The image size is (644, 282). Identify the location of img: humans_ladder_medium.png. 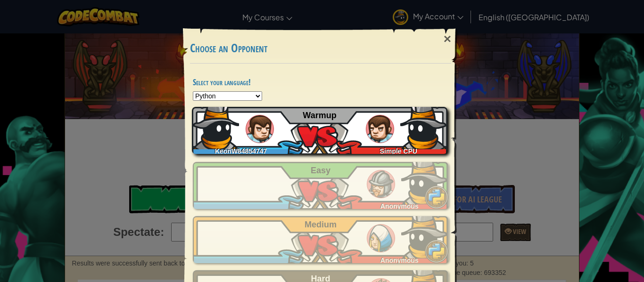
(381, 238).